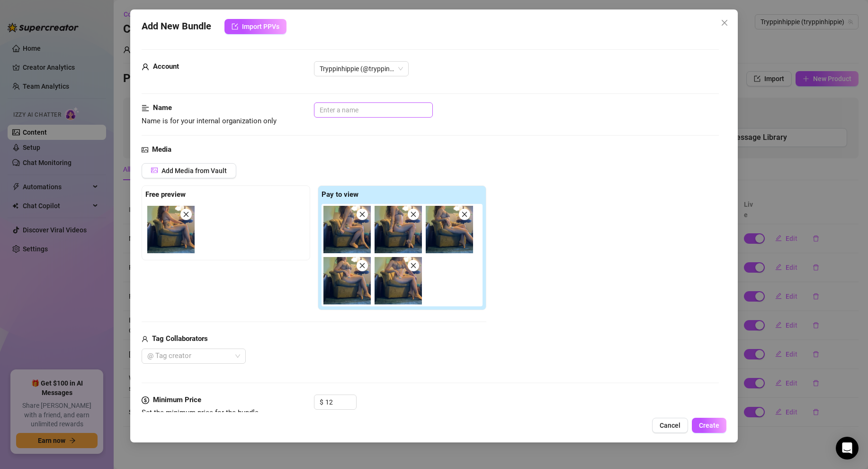 This screenshot has width=868, height=469. Describe the element at coordinates (165, 195) in the screenshot. I see `strong: Free preview` at that location.